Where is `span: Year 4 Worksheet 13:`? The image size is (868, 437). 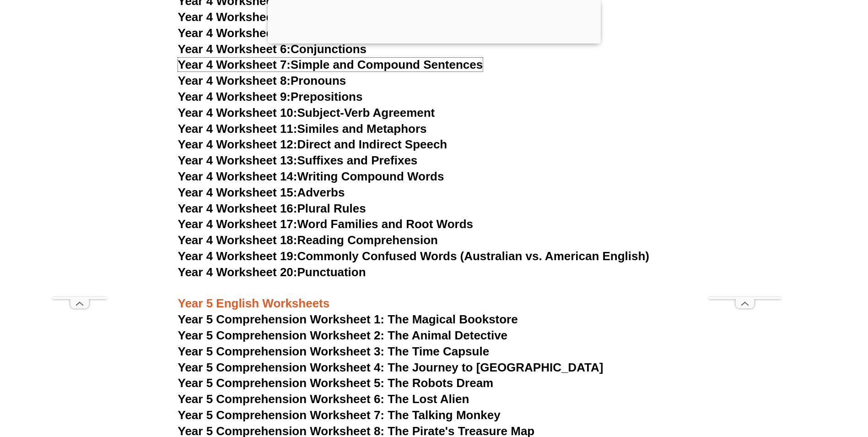 span: Year 4 Worksheet 13: is located at coordinates (238, 160).